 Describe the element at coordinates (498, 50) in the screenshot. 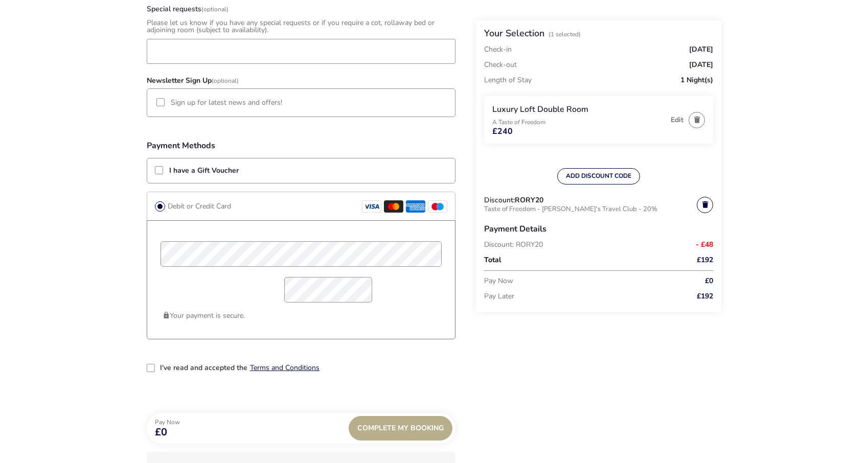

I see `p: Check-in` at that location.